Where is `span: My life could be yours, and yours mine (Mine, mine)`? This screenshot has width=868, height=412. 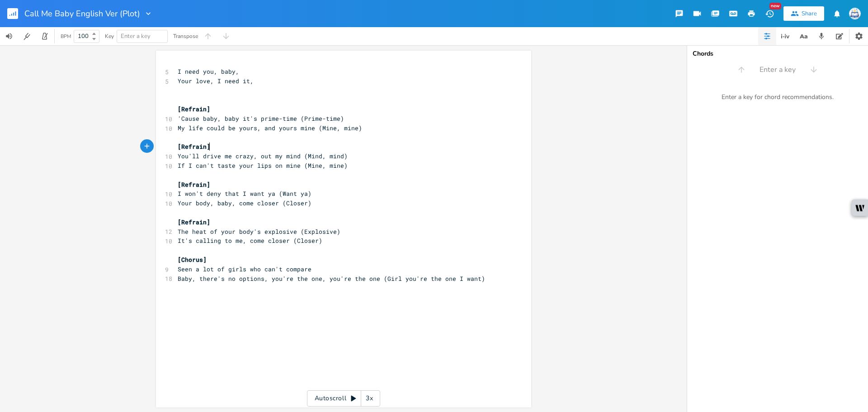 span: My life could be yours, and yours mine (Mine, mine) is located at coordinates (270, 128).